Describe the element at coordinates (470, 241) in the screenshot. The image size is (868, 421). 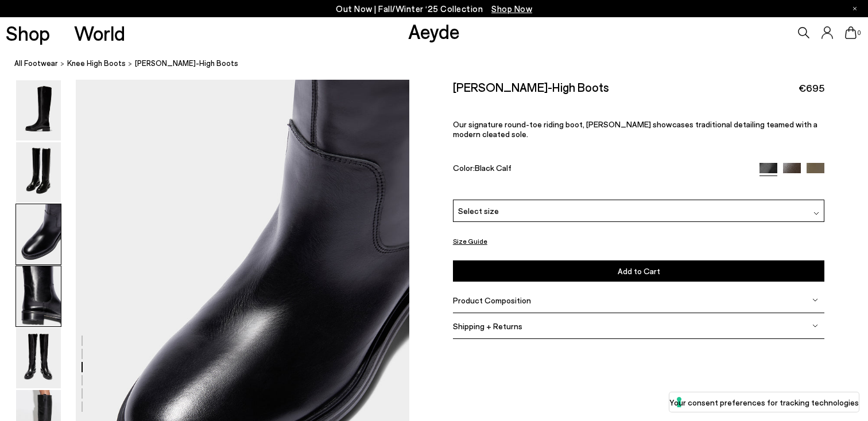
I see `button: Size Guide` at that location.